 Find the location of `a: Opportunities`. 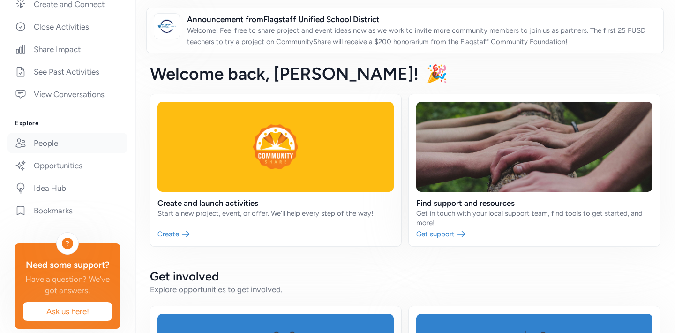

a: Opportunities is located at coordinates (68, 165).